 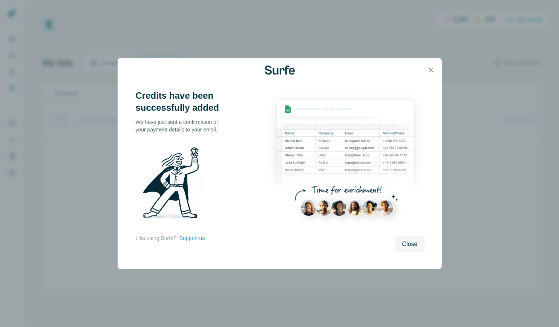 I want to click on p: Like using Surfe?, so click(x=156, y=238).